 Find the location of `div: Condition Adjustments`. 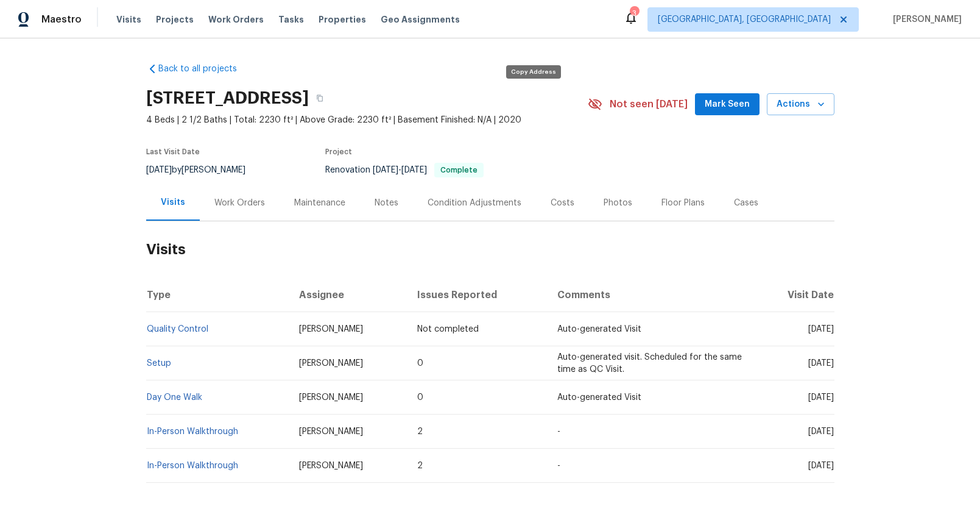

div: Condition Adjustments is located at coordinates (474, 203).